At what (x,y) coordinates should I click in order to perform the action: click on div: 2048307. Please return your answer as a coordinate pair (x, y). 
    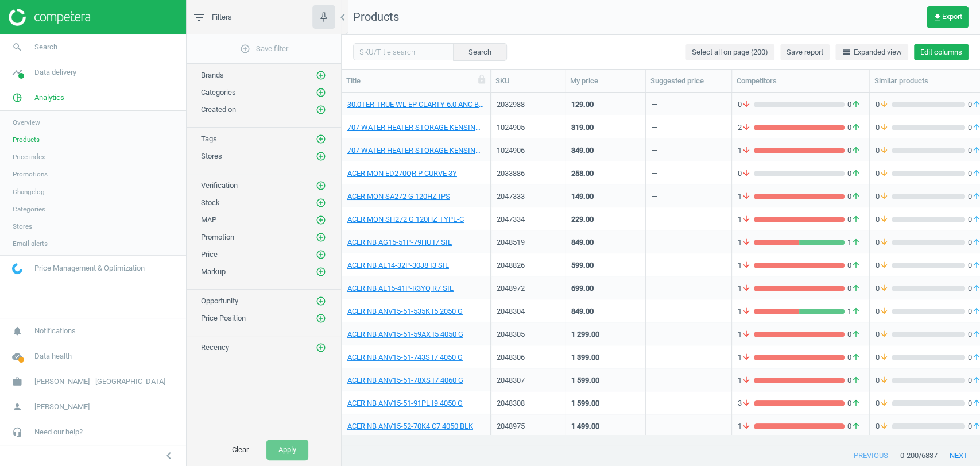
    Looking at the image, I should click on (528, 380).